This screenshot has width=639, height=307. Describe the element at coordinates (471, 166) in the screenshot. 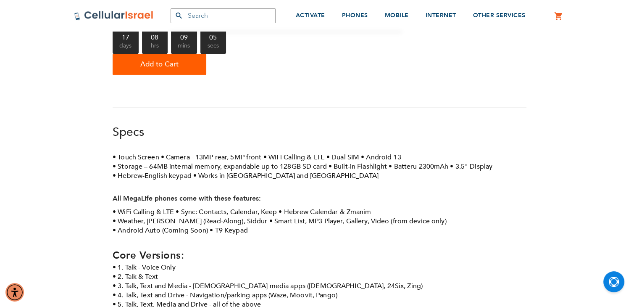

I see `li: 3.5" Display` at that location.